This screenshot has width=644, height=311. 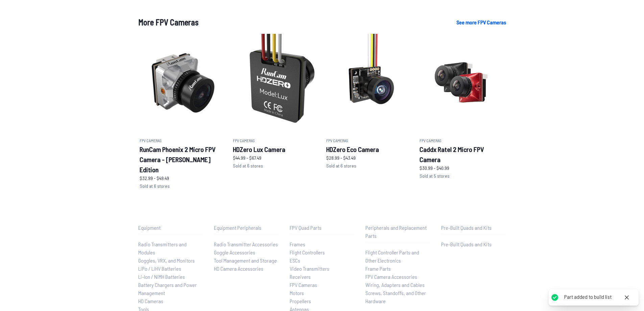 I want to click on a: Flight Controllers, so click(x=322, y=252).